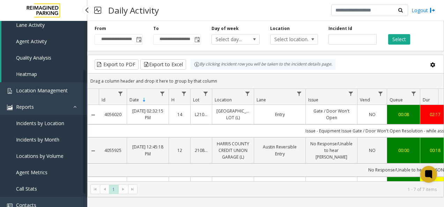 Image resolution: width=444 pixels, height=207 pixels. Describe the element at coordinates (280, 29) in the screenshot. I see `label: Location` at that location.